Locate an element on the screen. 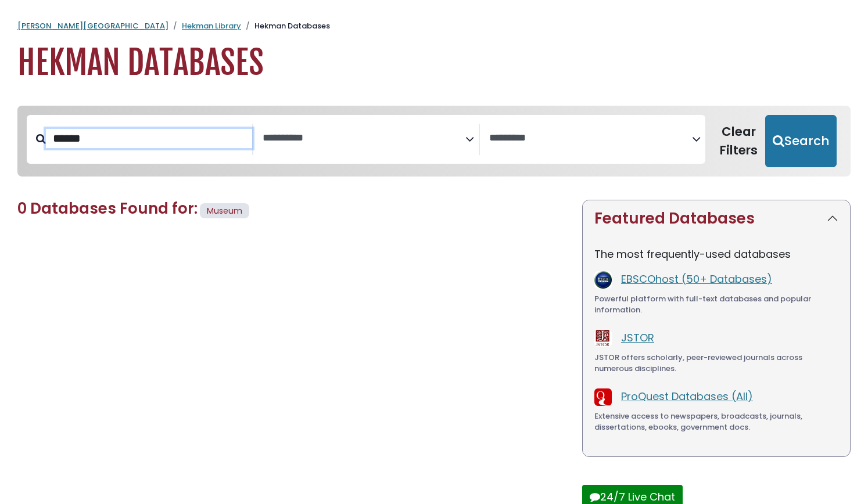 The image size is (868, 504). h1: Hekman Databases is located at coordinates (434, 63).